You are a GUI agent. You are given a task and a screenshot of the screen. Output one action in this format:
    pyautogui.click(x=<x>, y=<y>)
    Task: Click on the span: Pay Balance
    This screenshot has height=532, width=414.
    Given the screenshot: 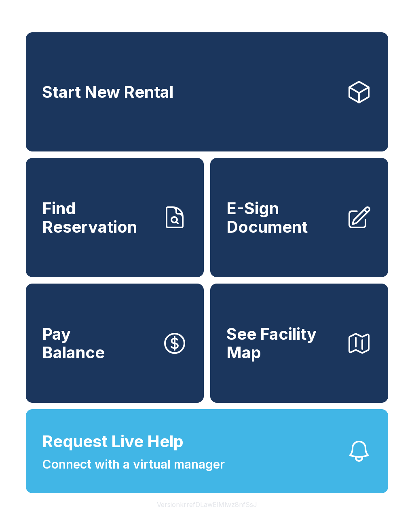 What is the action you would take?
    pyautogui.click(x=73, y=343)
    